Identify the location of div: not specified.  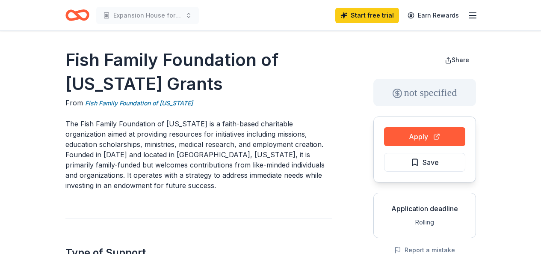
(425, 92).